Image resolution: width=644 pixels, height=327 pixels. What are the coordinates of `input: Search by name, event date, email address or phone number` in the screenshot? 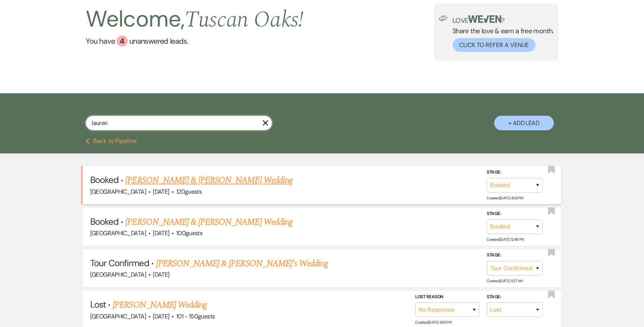 It's located at (179, 123).